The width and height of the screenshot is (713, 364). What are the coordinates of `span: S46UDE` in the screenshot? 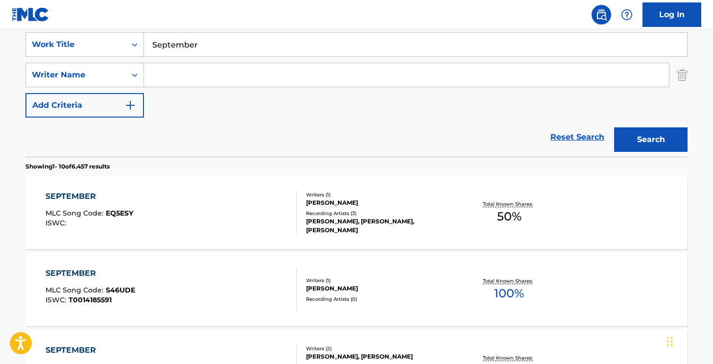 It's located at (121, 290).